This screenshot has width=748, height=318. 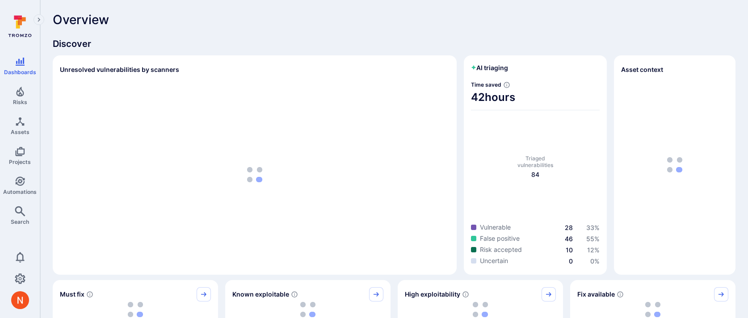 I want to click on img: ACg8ocIprwjrgDQnDsNSk9Ghn5p5-B8DpAKWoJ5Gi9syOE4K59tr4Q=s96-c, so click(x=20, y=300).